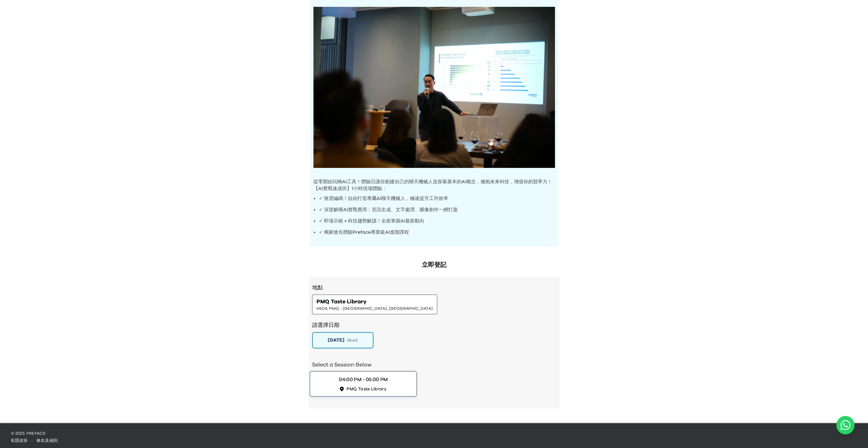  What do you see at coordinates (434, 265) in the screenshot?
I see `h2: 立即登記` at bounding box center [434, 265].